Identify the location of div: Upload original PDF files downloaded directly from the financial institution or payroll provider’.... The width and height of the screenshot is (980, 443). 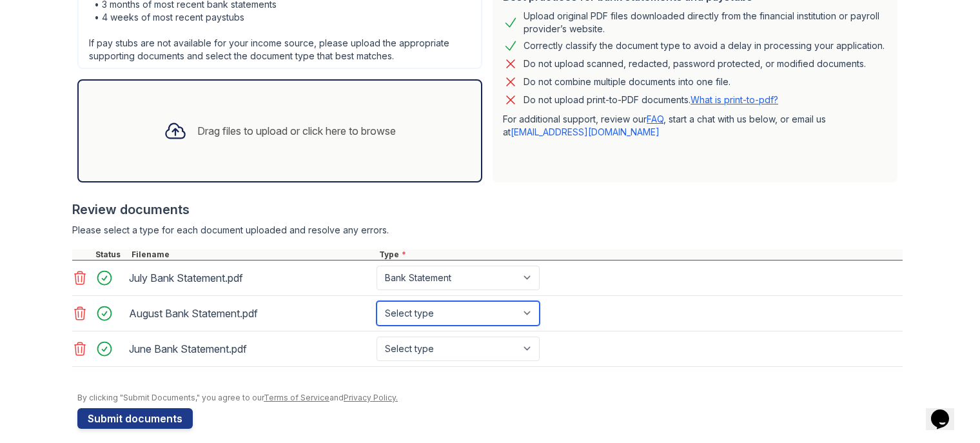
(705, 23).